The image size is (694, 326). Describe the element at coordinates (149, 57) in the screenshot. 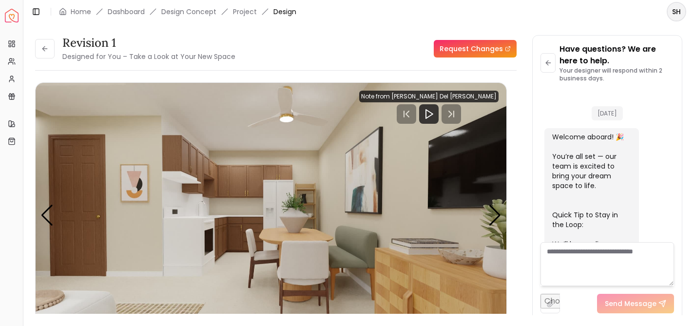

I see `small: Designed for You – Take a Look at Your New Space` at that location.